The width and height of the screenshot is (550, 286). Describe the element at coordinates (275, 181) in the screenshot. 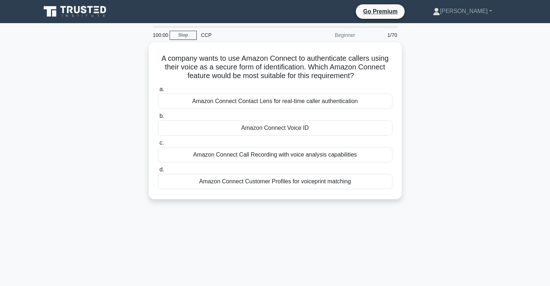

I see `div: Amazon Connect Customer Profiles for voiceprint matching` at that location.